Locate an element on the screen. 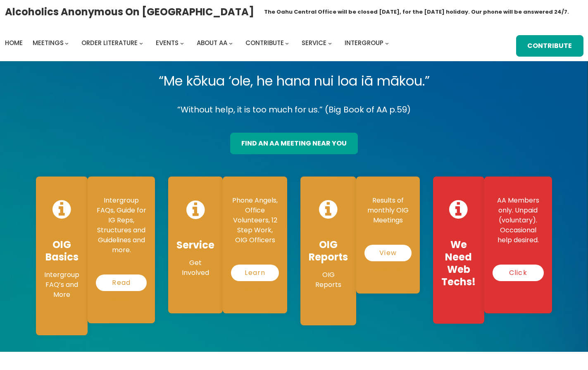  p: Phone Angels, Office Volunteers, 12 Step Work, OIG Officers is located at coordinates (255, 220).